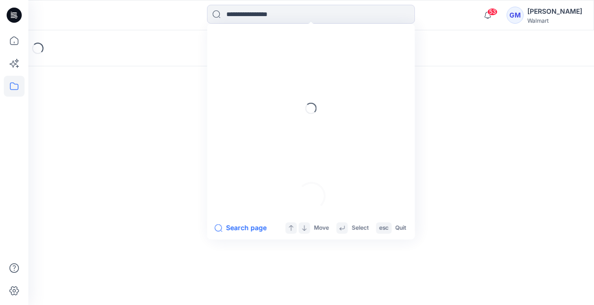 This screenshot has width=594, height=305. Describe the element at coordinates (401, 227) in the screenshot. I see `p: Quit` at that location.